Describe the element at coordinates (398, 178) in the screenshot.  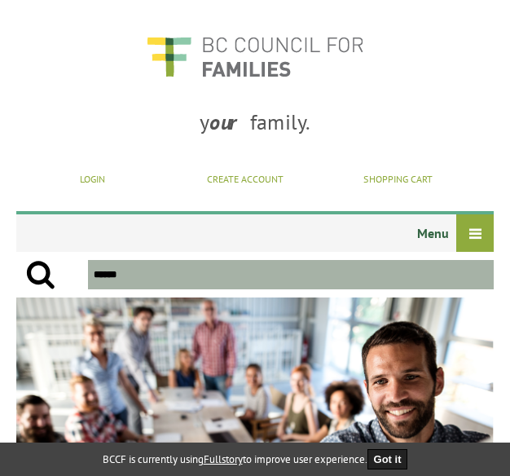
I see `a: Shopping Cart` at that location.